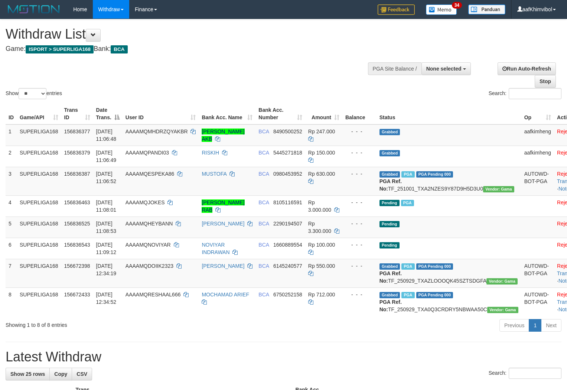 Image resolution: width=567 pixels, height=390 pixels. What do you see at coordinates (11, 227) in the screenshot?
I see `td: 5` at bounding box center [11, 227].